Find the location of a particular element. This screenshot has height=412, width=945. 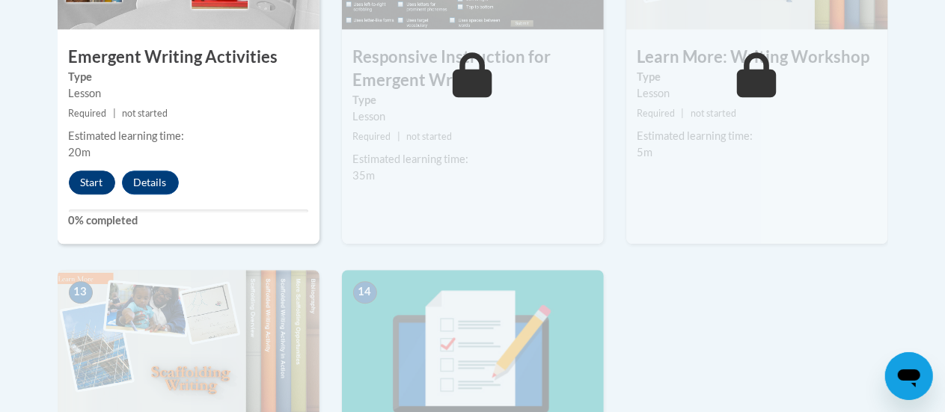

span: 13 is located at coordinates (81, 293).